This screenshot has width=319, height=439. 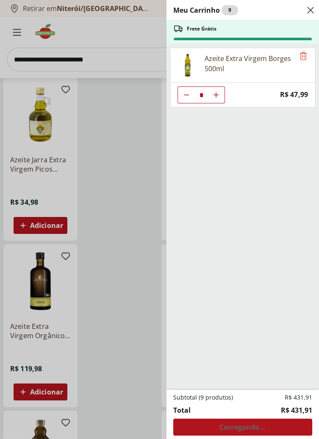 What do you see at coordinates (186, 95) in the screenshot?
I see `button: Diminuir Quantidade` at bounding box center [186, 95].